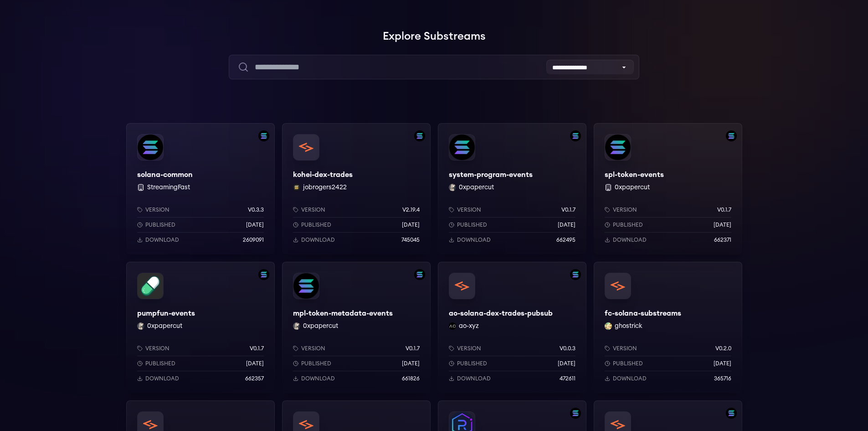 The image size is (868, 431). I want to click on button: jobrogers2422, so click(325, 187).